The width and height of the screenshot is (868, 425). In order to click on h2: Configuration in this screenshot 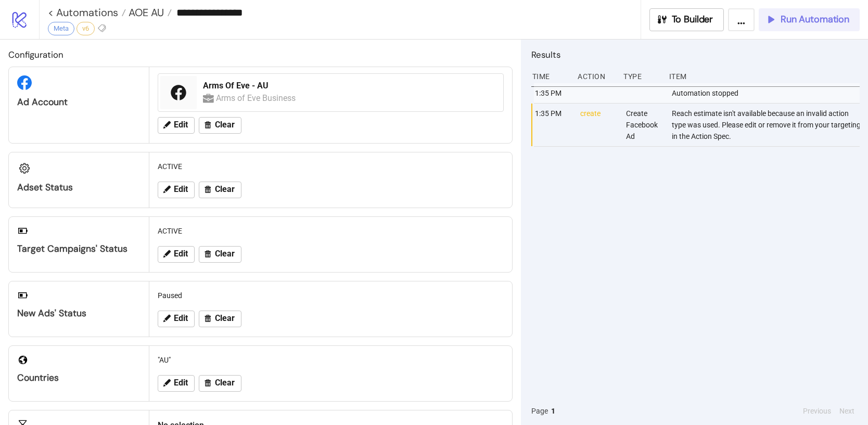, I will do `click(260, 54)`.